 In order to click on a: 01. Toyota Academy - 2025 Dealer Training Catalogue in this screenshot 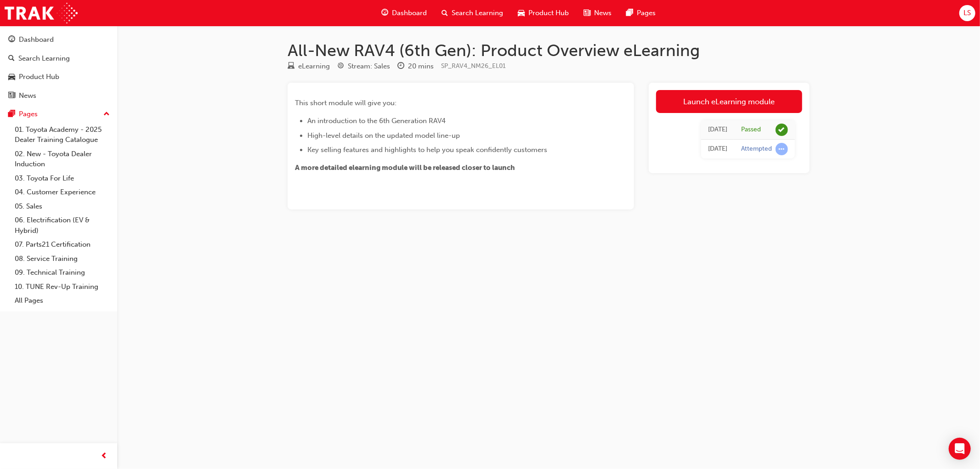, I will do `click(62, 135)`.